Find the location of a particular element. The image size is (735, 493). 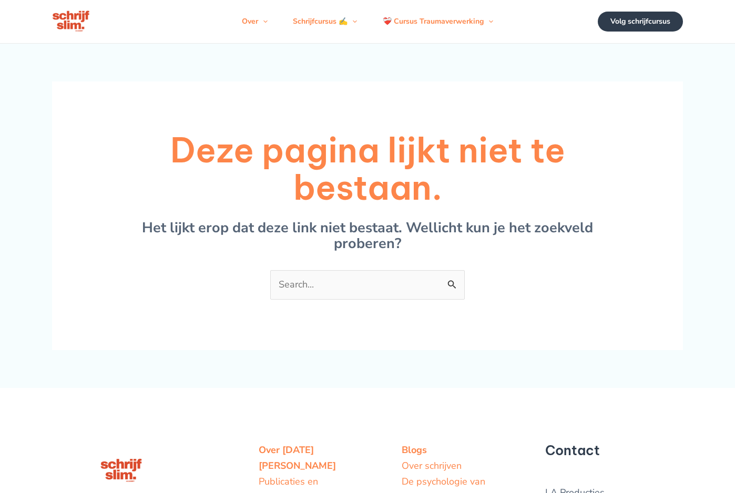

h1: Deze pagina lijkt niet te bestaan. is located at coordinates (367, 169).